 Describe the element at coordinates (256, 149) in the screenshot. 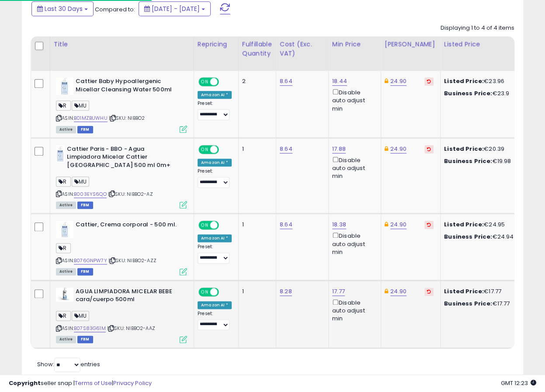

I see `div: 1` at that location.